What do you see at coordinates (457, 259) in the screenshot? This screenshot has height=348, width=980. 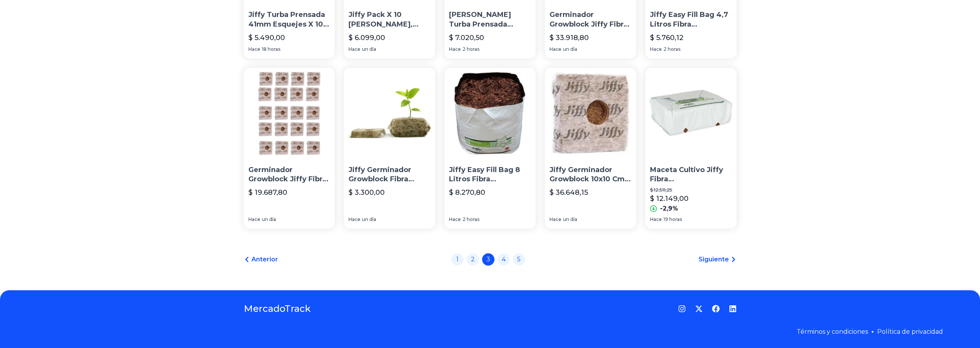 I see `a: 1` at bounding box center [457, 259].